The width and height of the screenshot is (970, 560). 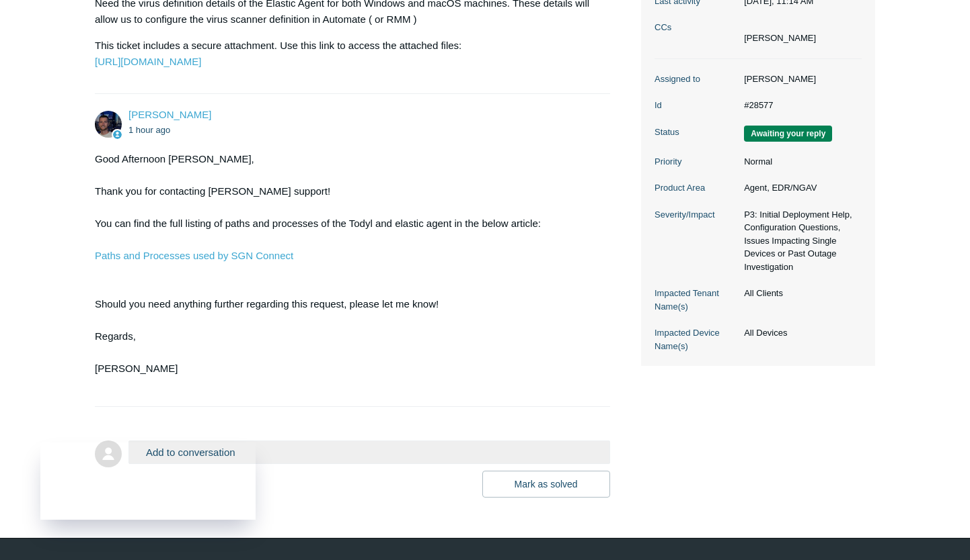 I want to click on dt: Severity/Impact, so click(x=695, y=215).